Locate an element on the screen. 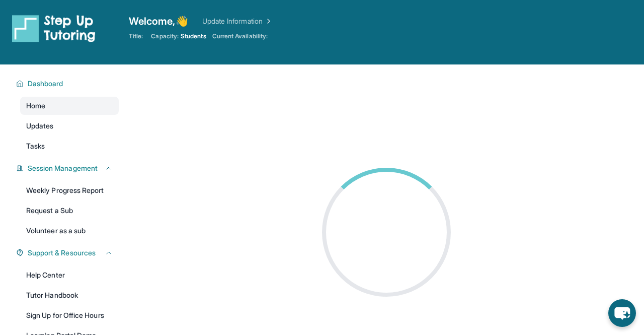 Image resolution: width=644 pixels, height=335 pixels. a: Tasks is located at coordinates (70, 146).